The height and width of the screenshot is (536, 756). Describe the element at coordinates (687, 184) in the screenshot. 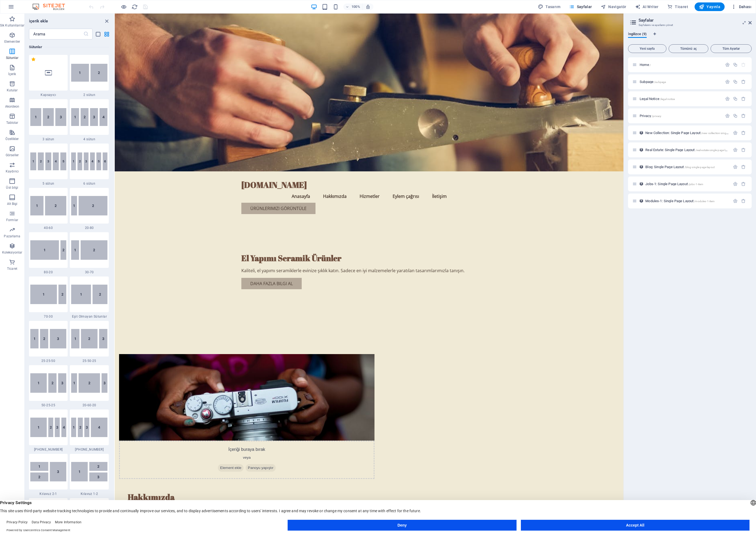

I see `div: Jobs-1: Single Page Layout/jobs-1-item` at that location.